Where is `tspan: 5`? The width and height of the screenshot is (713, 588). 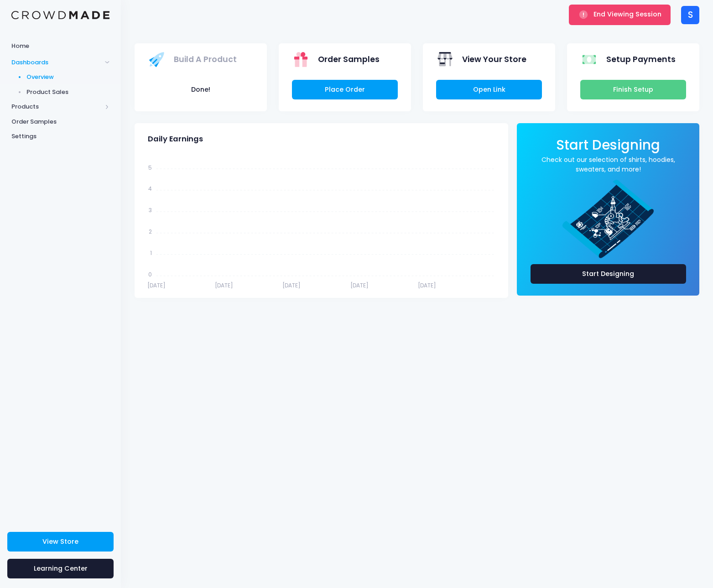 tspan: 5 is located at coordinates (150, 167).